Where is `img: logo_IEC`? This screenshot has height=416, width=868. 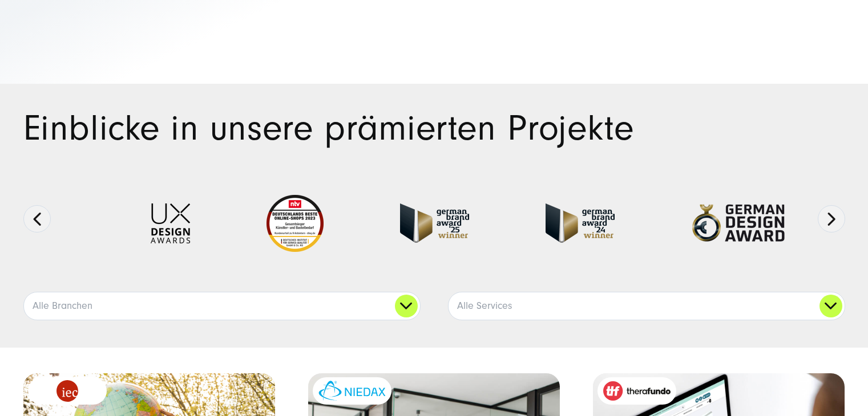
img: logo_IEC is located at coordinates (67, 391).